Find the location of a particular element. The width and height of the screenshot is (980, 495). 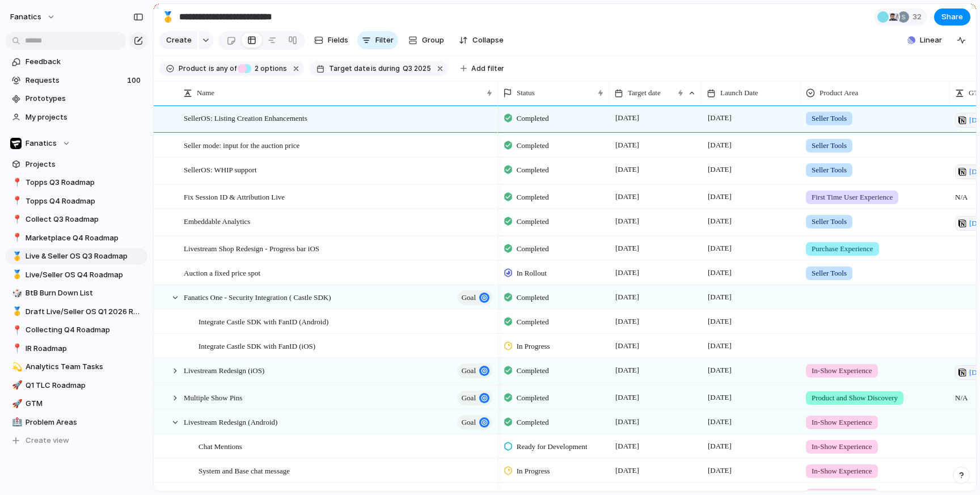

span: Group is located at coordinates (433, 40).